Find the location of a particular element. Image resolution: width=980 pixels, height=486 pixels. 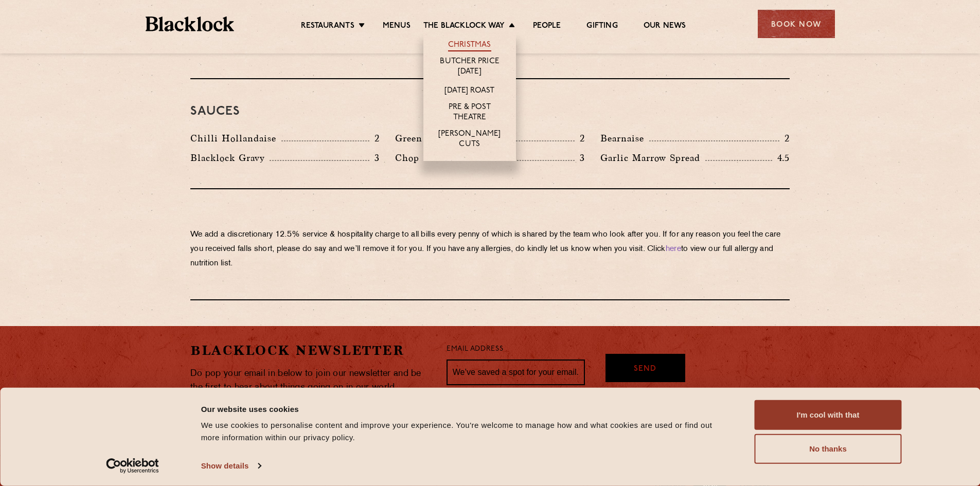

a: Christmas is located at coordinates (470, 45).